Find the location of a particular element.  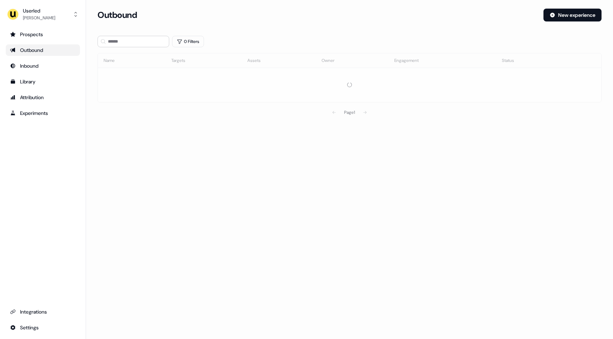

div: Experiments is located at coordinates (43, 113).